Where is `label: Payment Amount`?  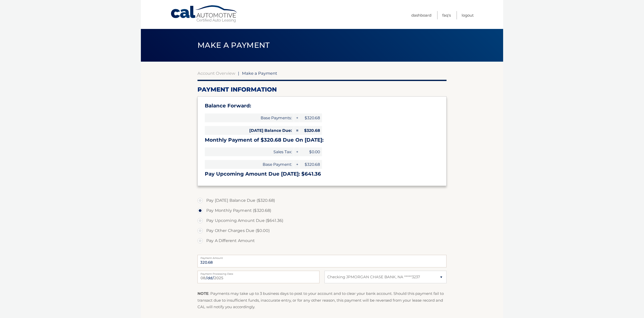
label: Payment Amount is located at coordinates (322, 257).